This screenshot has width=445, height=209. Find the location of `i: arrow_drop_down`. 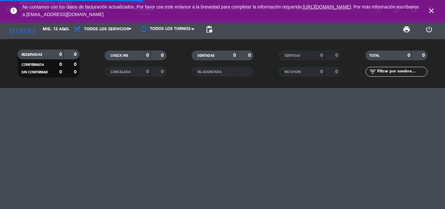

i: arrow_drop_down is located at coordinates (64, 29).